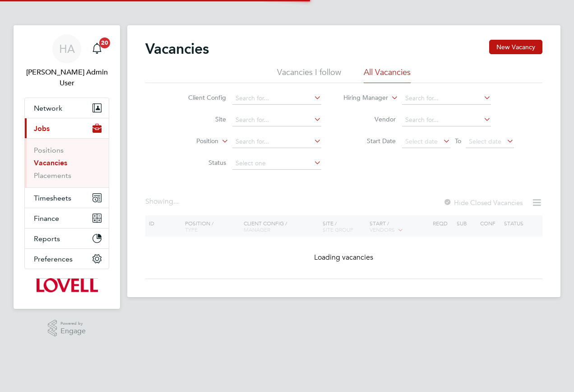 The image size is (574, 392). What do you see at coordinates (67, 218) in the screenshot?
I see `button: Finance` at bounding box center [67, 218].